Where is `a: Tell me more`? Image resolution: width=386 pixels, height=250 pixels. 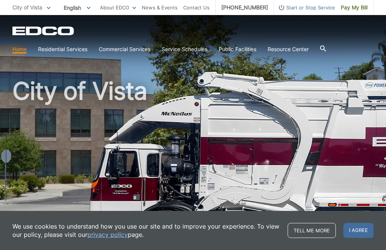 a: Tell me more is located at coordinates (311, 231).